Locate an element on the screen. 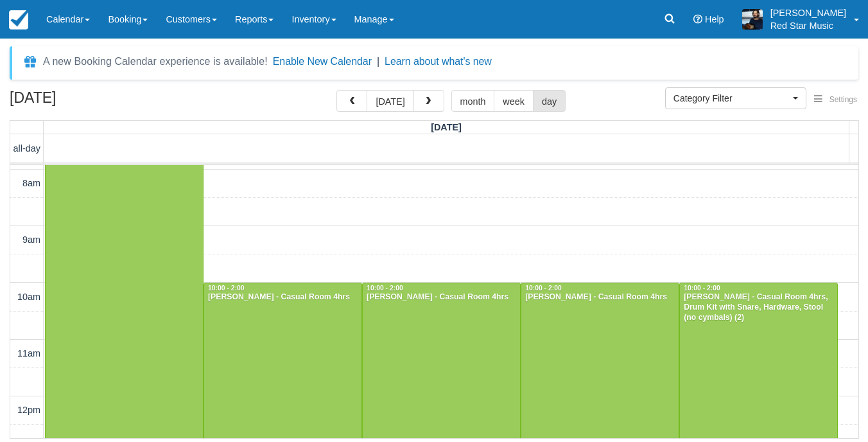 This screenshot has height=442, width=868. button: day is located at coordinates (549, 101).